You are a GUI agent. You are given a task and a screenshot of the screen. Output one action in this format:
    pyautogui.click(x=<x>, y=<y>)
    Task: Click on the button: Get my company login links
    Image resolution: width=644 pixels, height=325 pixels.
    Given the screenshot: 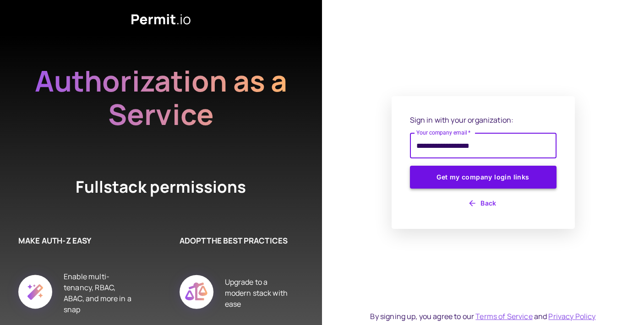 What is the action you would take?
    pyautogui.click(x=483, y=177)
    